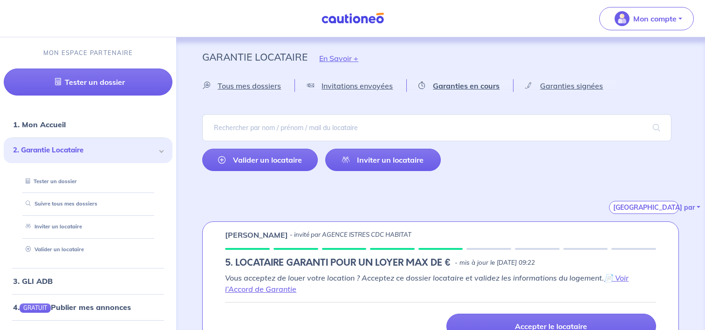  Describe the element at coordinates (84, 150) in the screenshot. I see `span: 2. Garantie Locataire` at that location.